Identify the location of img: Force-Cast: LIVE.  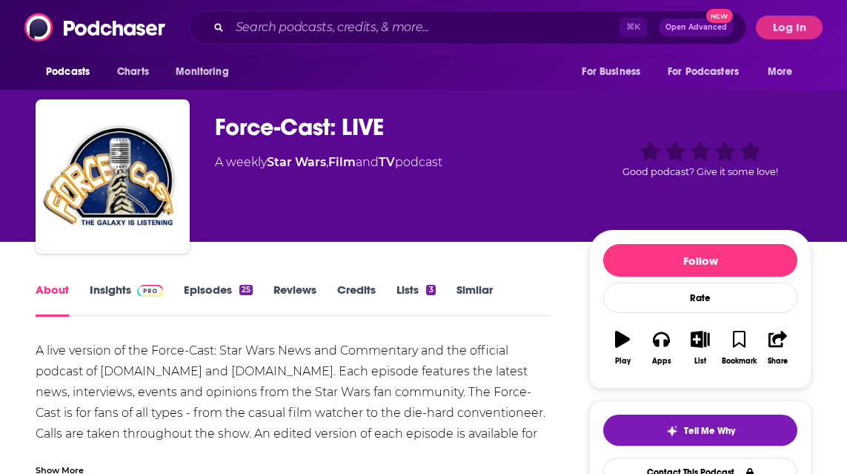
(113, 176).